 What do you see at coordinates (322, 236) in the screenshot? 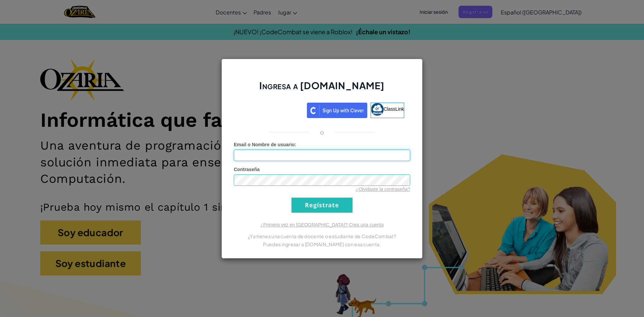
I see `p: ¿Ya tienes una cuenta de docente o estudiante de CodeCombat?` at bounding box center [322, 236].